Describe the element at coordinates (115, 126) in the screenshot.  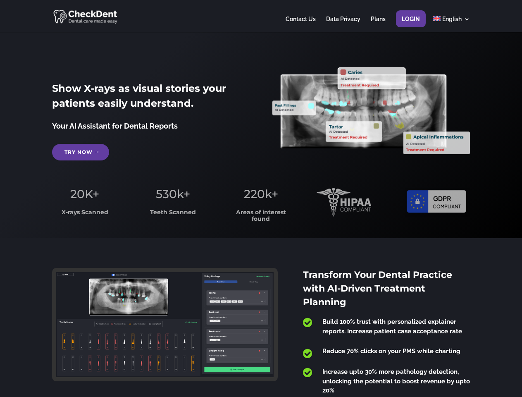
I see `span: Your AI Assistant for Dental Reports` at that location.